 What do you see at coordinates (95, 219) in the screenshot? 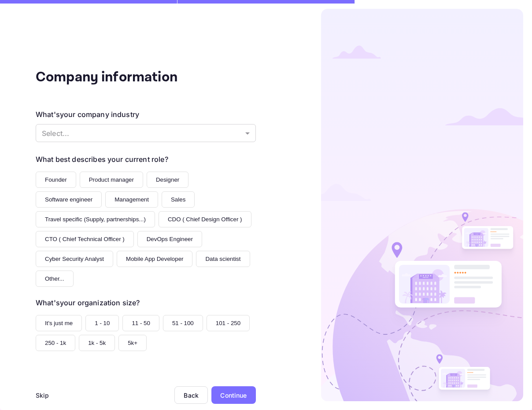
I see `button: Travel specific (Supply, partnerships...)` at bounding box center [95, 219].